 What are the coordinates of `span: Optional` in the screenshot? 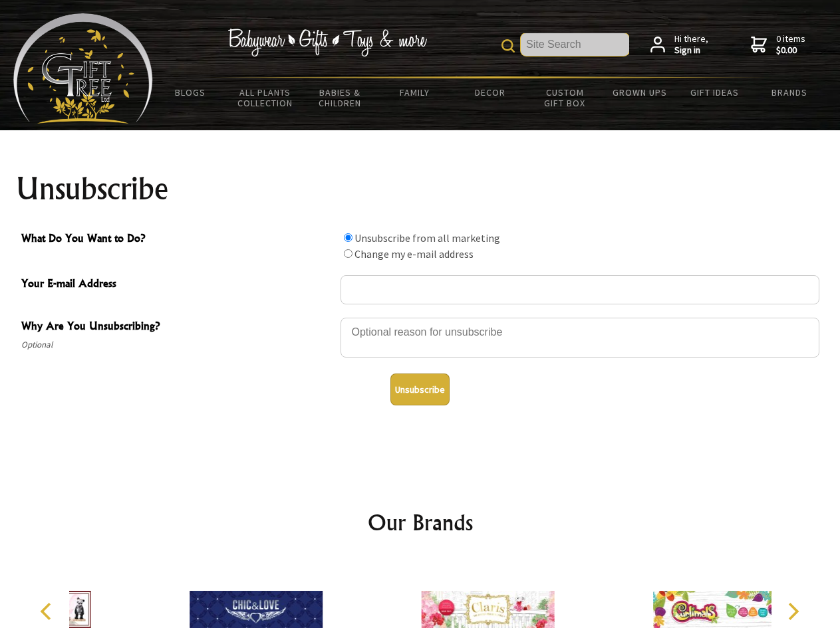 It's located at (177, 345).